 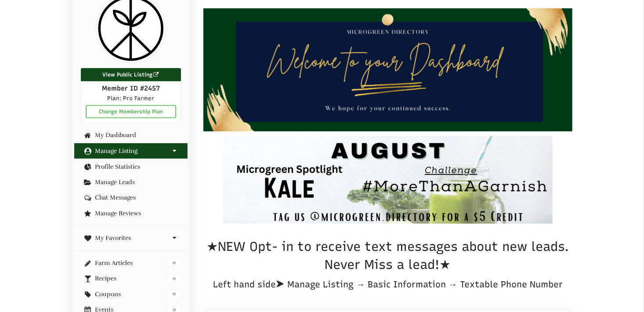 What do you see at coordinates (131, 213) in the screenshot?
I see `a: Manage Reviews` at bounding box center [131, 213].